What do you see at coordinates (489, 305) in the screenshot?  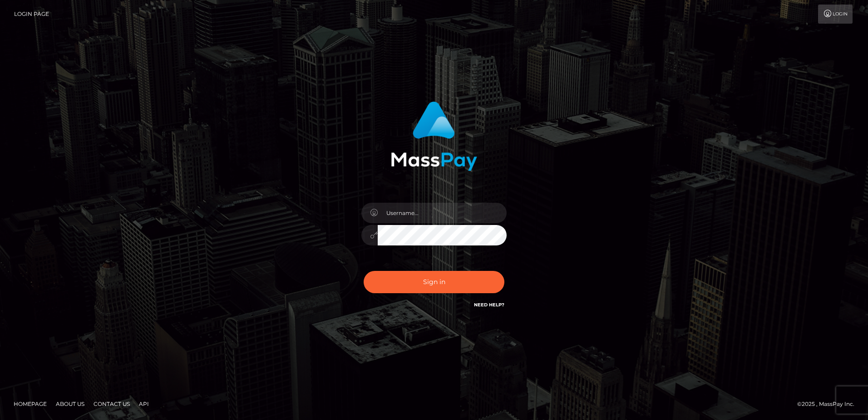 I see `a: Need Help?` at bounding box center [489, 305].